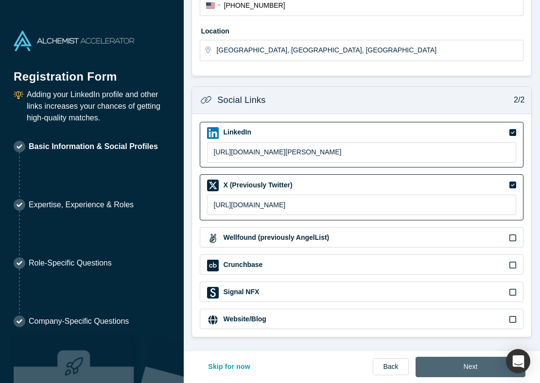 The width and height of the screenshot is (540, 383). I want to click on p: Company-Specific Questions, so click(79, 322).